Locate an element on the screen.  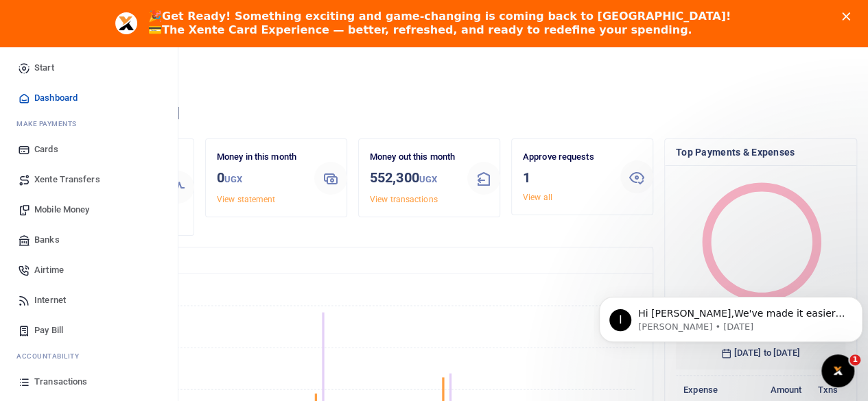
a: Pay Bill is located at coordinates (88, 331).